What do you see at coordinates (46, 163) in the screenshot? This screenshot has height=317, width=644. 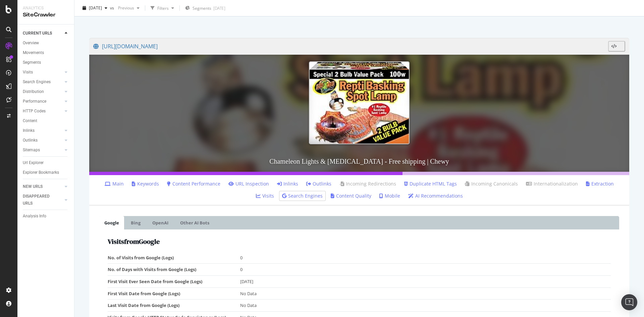 I see `a: Url Explorer` at bounding box center [46, 163].